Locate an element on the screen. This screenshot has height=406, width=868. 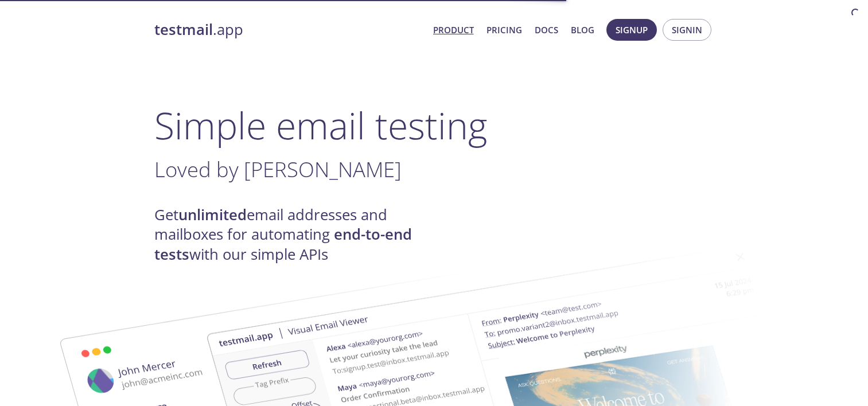
strong: unlimited is located at coordinates (212, 214).